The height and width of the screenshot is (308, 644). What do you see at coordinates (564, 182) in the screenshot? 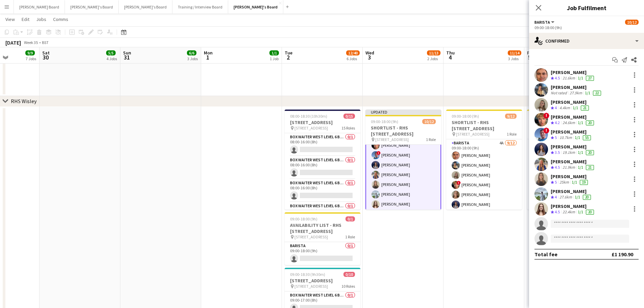
I see `div: 25km` at bounding box center [564, 182].